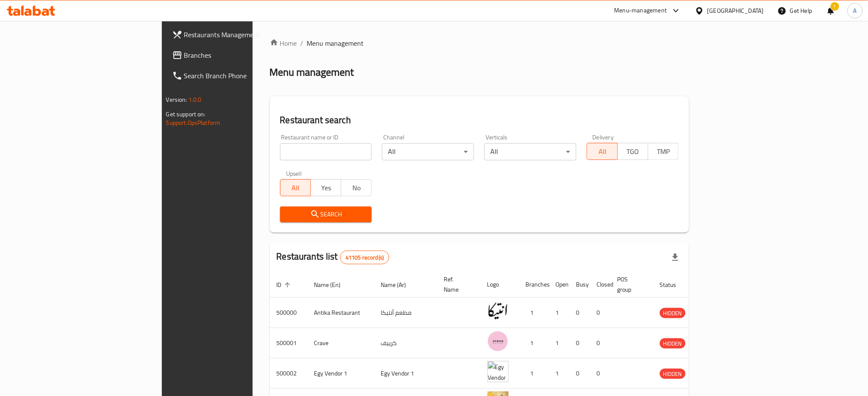 Image resolution: width=868 pixels, height=396 pixels. Describe the element at coordinates (177, 100) in the screenshot. I see `span: Version:` at that location.